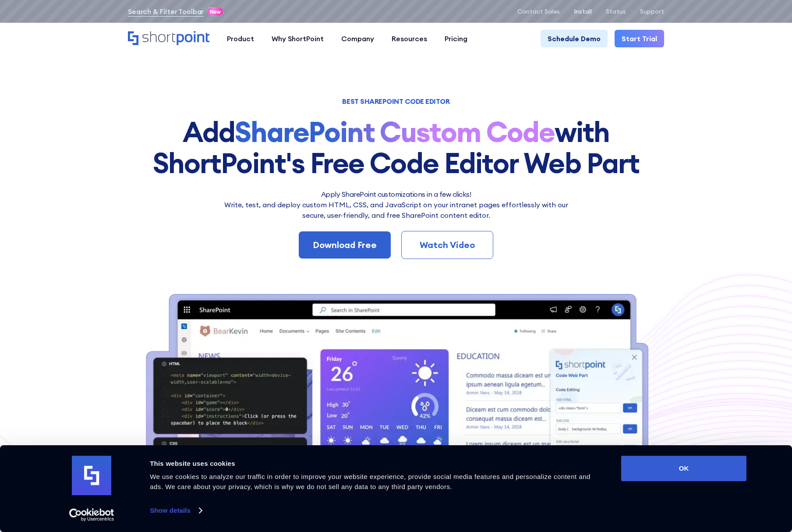 This screenshot has height=532, width=792. What do you see at coordinates (539, 11) in the screenshot?
I see `p: Contact Sales` at bounding box center [539, 11].